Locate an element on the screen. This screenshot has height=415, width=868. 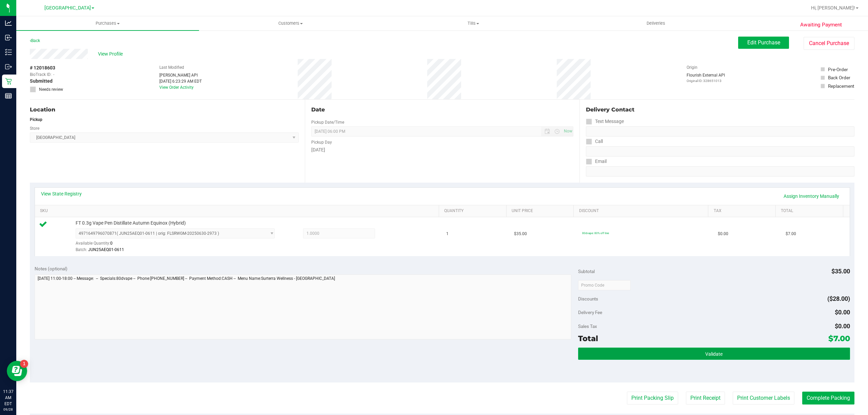
span: View Profile is located at coordinates (112, 54).